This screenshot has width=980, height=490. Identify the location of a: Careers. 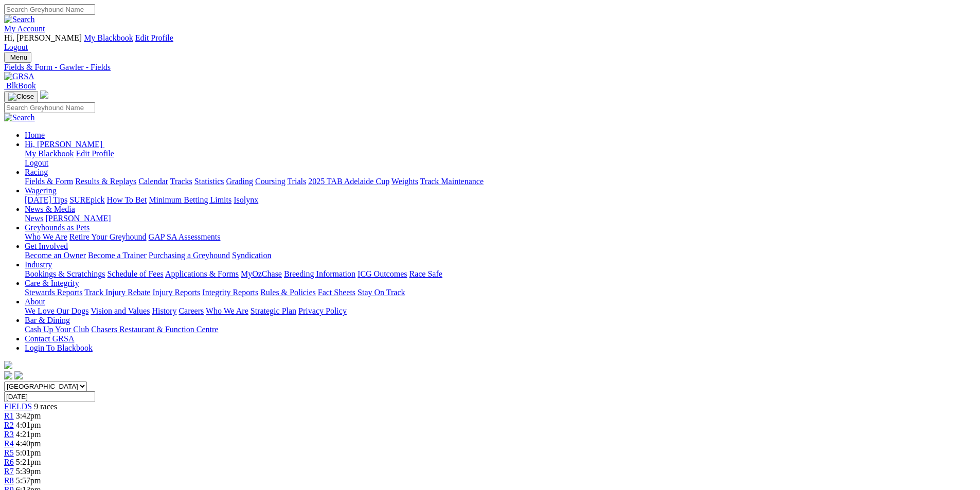
(191, 311).